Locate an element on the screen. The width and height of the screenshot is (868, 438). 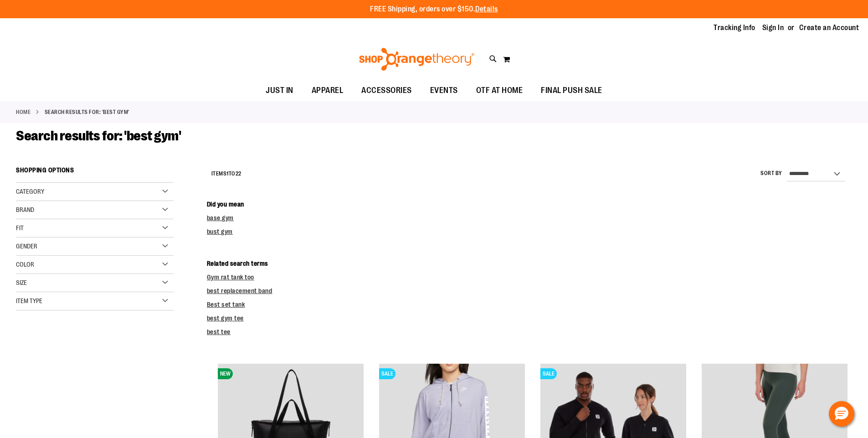
span: EVENTS is located at coordinates (444, 90).